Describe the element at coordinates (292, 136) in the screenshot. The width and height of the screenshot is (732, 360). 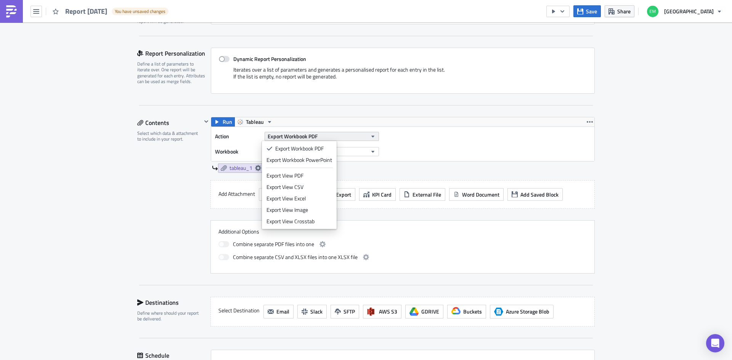
I see `span: Export Workbook PDF` at that location.